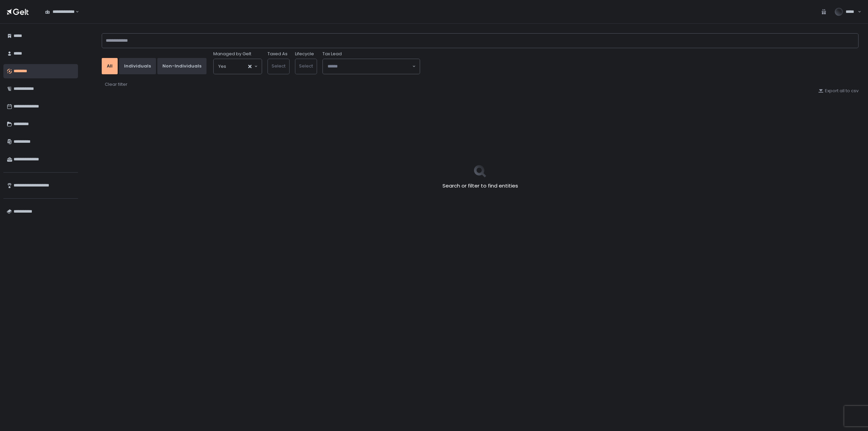  Describe the element at coordinates (182, 66) in the screenshot. I see `button: Non-Individuals` at that location.